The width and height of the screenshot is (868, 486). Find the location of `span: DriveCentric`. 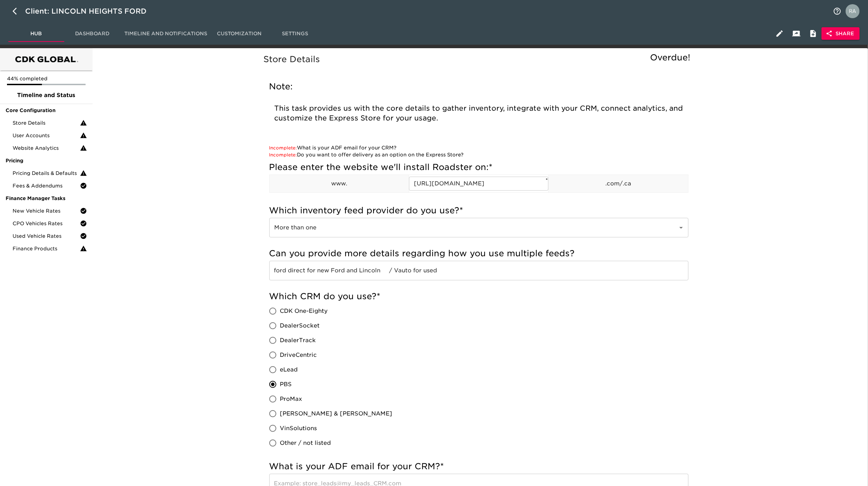

span: DriveCentric is located at coordinates (299, 355).